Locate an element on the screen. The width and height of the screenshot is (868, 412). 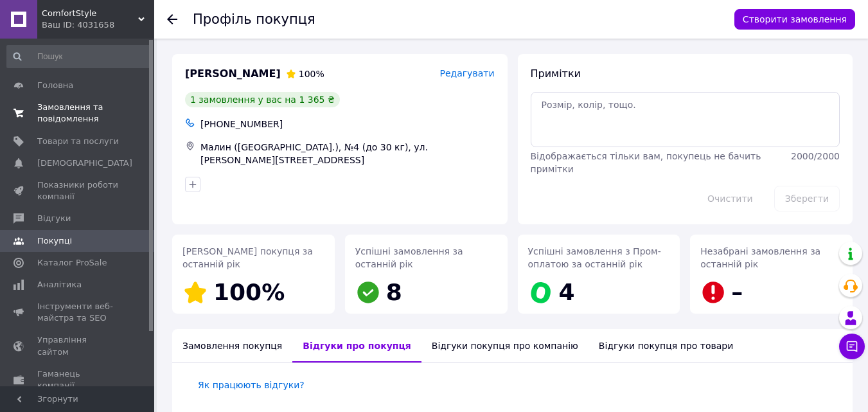
span: Інструменти веб-майстра та SEO is located at coordinates (78, 313).